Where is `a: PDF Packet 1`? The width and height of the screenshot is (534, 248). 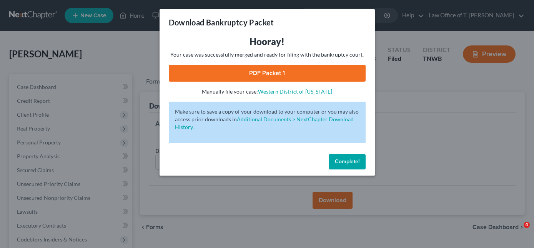
a: PDF Packet 1 is located at coordinates (267, 73).